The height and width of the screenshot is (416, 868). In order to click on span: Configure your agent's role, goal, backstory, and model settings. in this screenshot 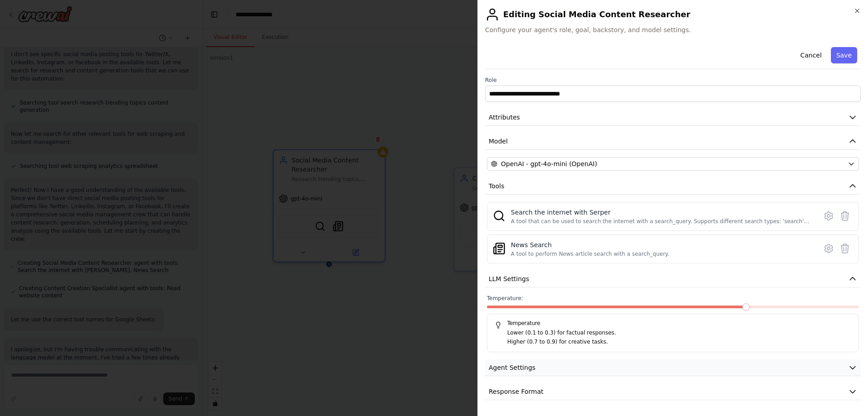, I will do `click(673, 29)`.